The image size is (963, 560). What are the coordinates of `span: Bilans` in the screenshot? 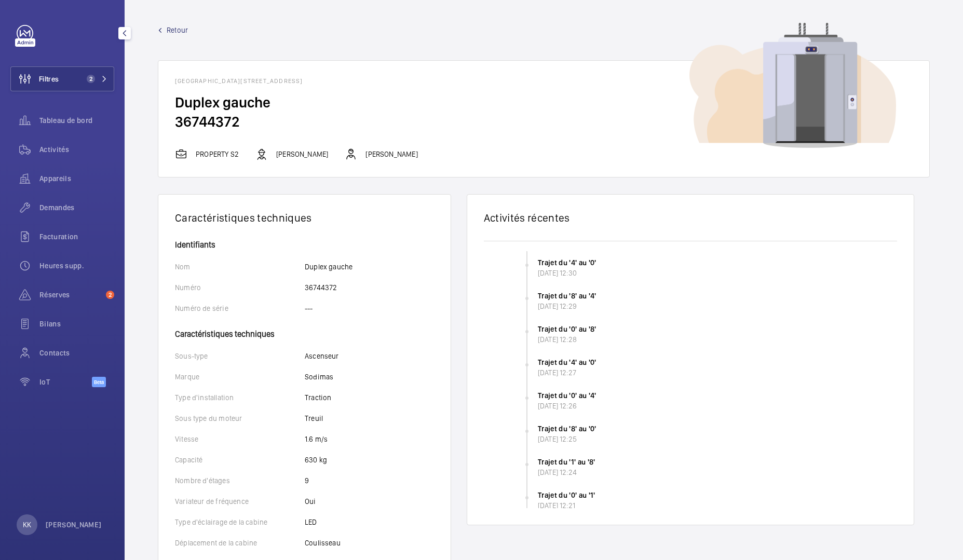 It's located at (77, 324).